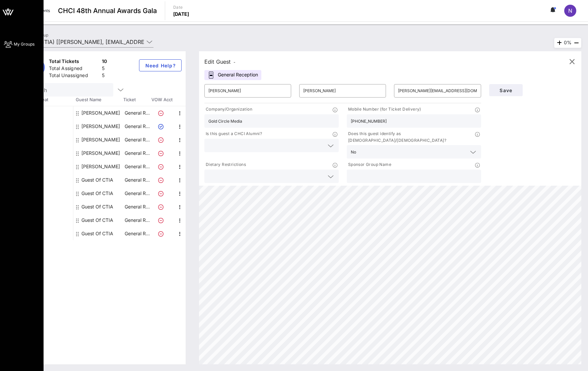 This screenshot has height=371, width=588. I want to click on div: 0%, so click(568, 43).